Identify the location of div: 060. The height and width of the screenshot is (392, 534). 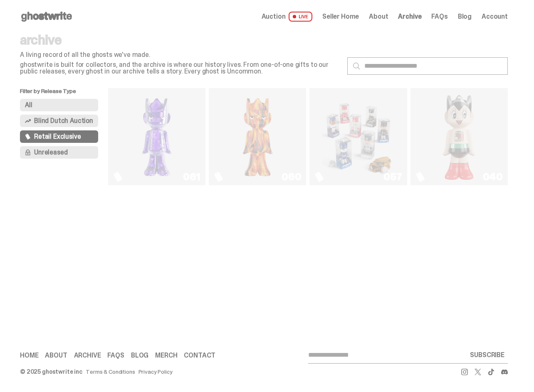
(291, 177).